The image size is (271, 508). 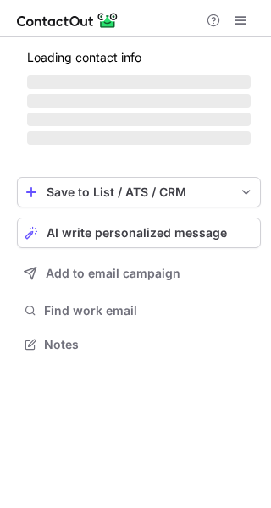 I want to click on button: Add to email campaign, so click(x=139, y=273).